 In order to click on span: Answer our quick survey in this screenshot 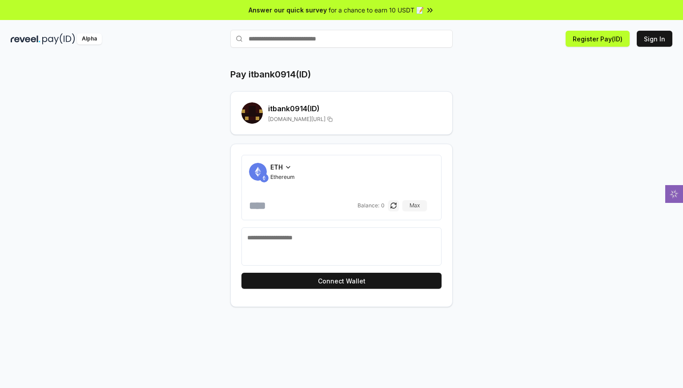, I will do `click(288, 10)`.